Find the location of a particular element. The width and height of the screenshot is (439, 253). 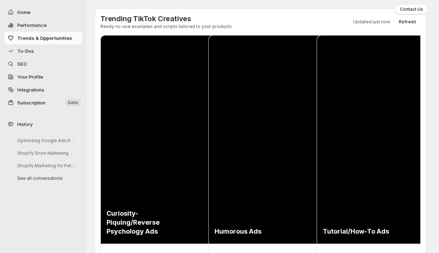

h3: Trending TikTok Creatives is located at coordinates (166, 19).